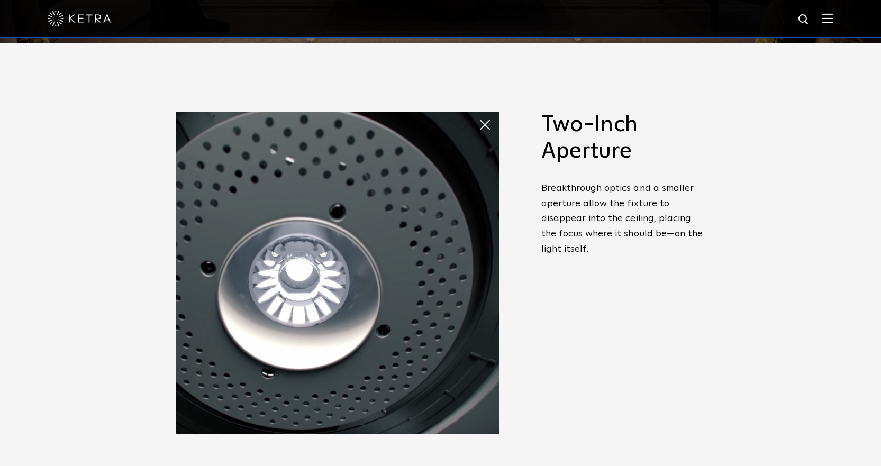 This screenshot has height=466, width=881. Describe the element at coordinates (803, 20) in the screenshot. I see `img: search icon` at that location.